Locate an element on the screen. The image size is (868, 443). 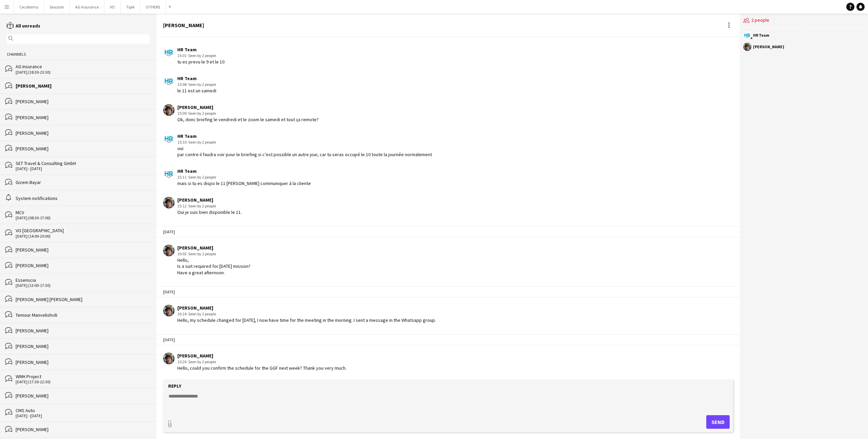
div: Hello, could you confirm the schedule for the GGF next week? Thank you very much. is located at coordinates (262, 368).